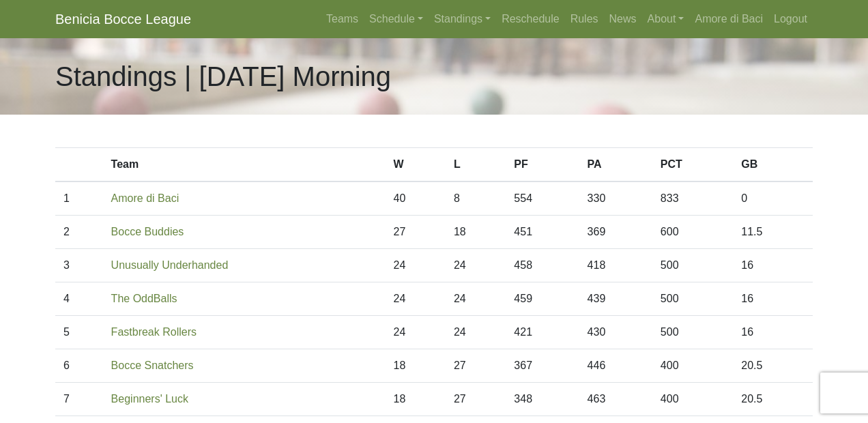 The height and width of the screenshot is (423, 868). Describe the element at coordinates (79, 199) in the screenshot. I see `td: 1` at that location.